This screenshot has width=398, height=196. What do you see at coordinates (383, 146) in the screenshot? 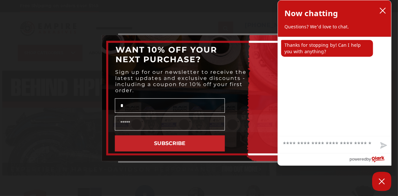
I see `button: Send message` at bounding box center [383, 146].